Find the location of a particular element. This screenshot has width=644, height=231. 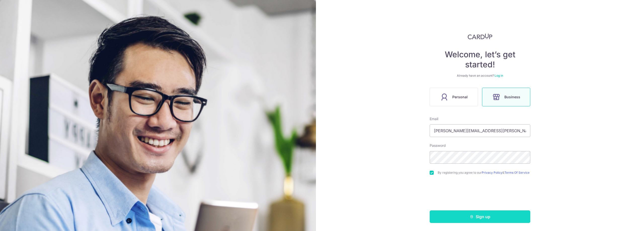

div: Already have an account? is located at coordinates (480, 75).